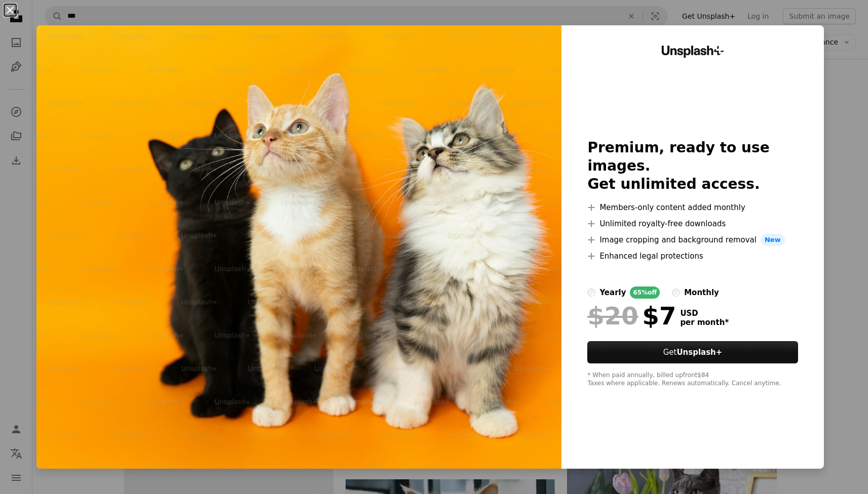  Describe the element at coordinates (692, 240) in the screenshot. I see `li: Image cropping and background removal` at that location.